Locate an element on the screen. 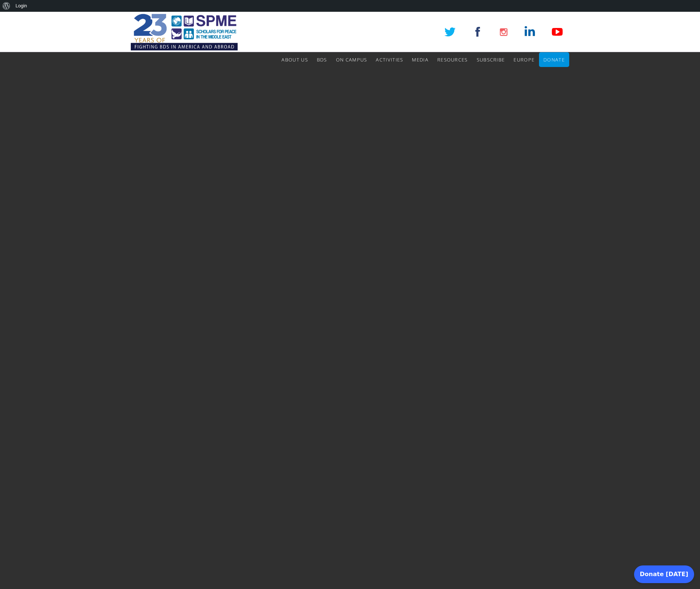 The height and width of the screenshot is (589, 700). a: BDS is located at coordinates (322, 60).